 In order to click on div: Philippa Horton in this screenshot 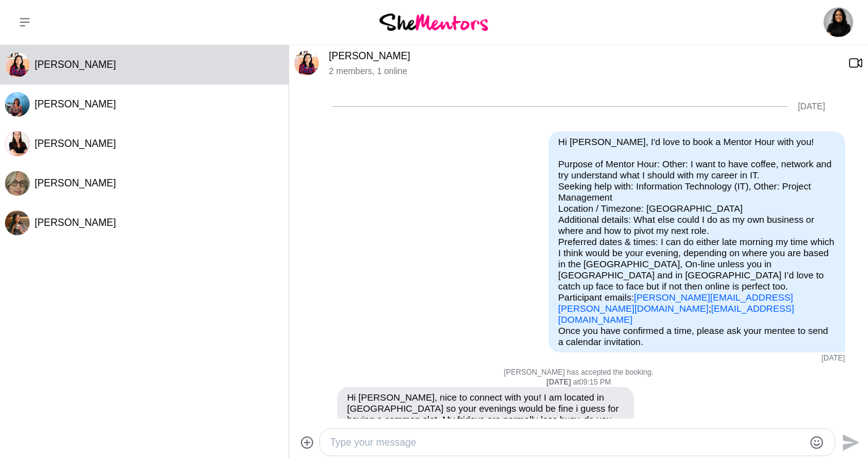, I will do `click(18, 104)`.